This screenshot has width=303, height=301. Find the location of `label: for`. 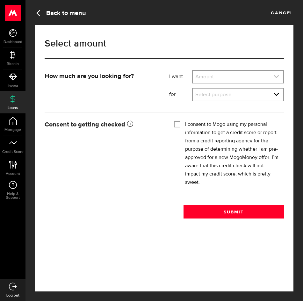

label: for is located at coordinates (181, 95).